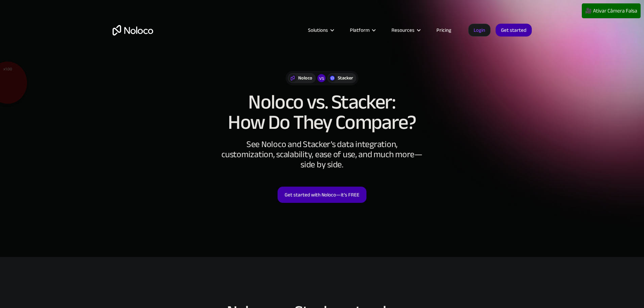  I want to click on div: vs, so click(322, 78).